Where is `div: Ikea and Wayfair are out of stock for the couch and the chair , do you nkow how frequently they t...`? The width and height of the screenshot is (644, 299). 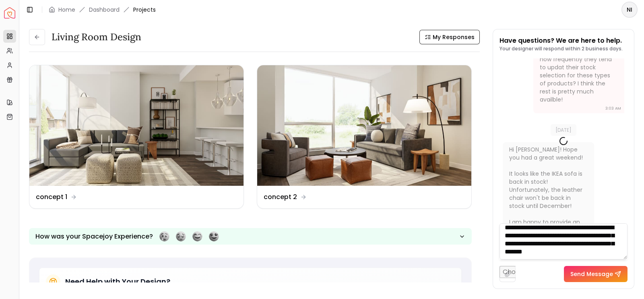 div: Ikea and Wayfair are out of stock for the couch and the chair , do you nkow how frequently they t... is located at coordinates (578, 67).